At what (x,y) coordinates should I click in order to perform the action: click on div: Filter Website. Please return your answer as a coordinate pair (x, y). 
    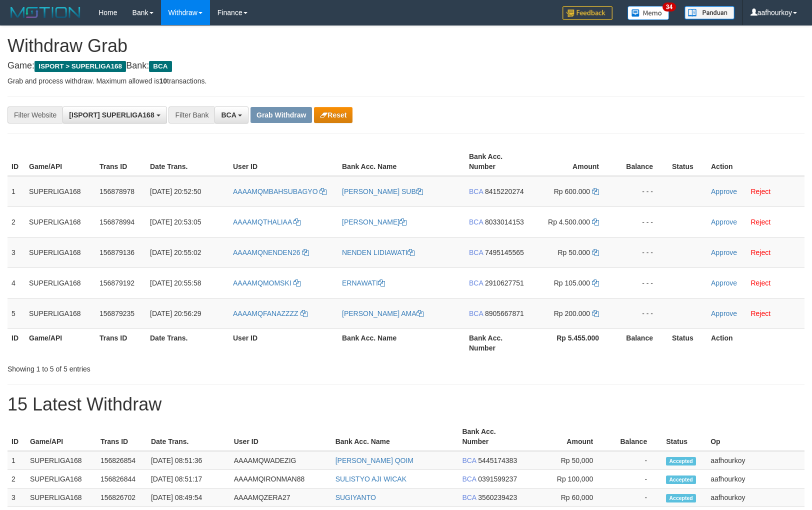
    Looking at the image, I should click on (35, 115).